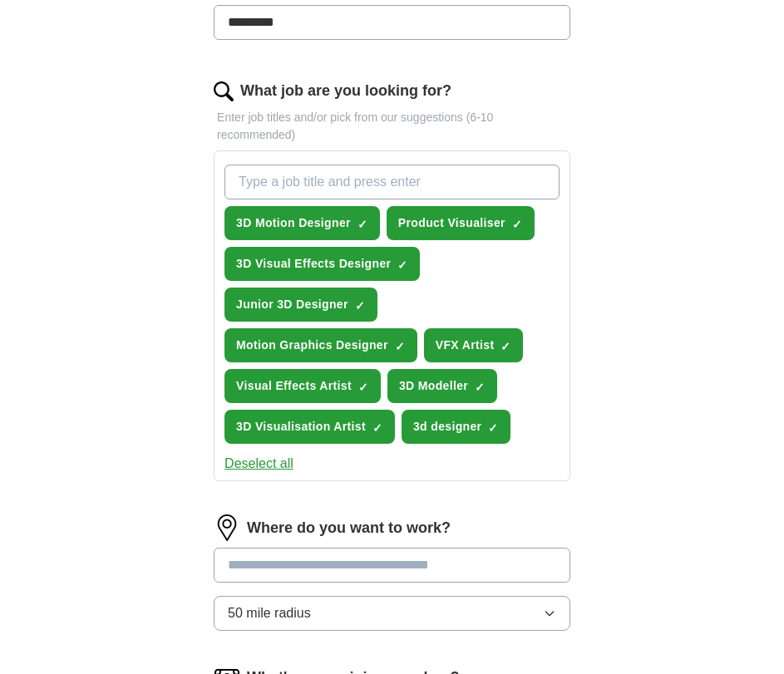  What do you see at coordinates (309, 427) in the screenshot?
I see `button: 3D Visualisation Artist✓` at bounding box center [309, 427].